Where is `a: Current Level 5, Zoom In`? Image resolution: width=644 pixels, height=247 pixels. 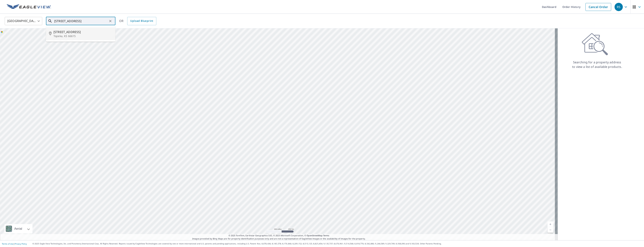 a: Current Level 5, Zoom In is located at coordinates (550, 224).